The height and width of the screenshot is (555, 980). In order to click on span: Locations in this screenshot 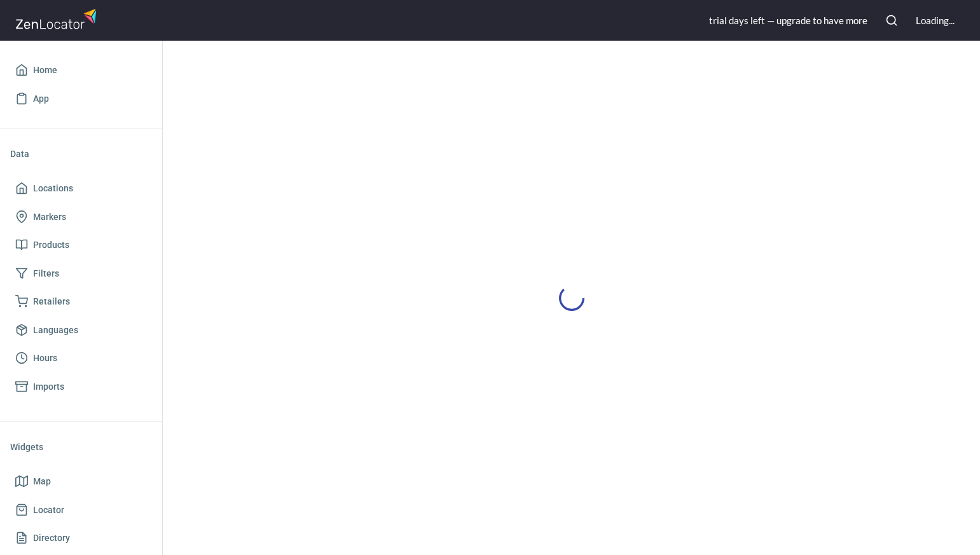, I will do `click(53, 188)`.